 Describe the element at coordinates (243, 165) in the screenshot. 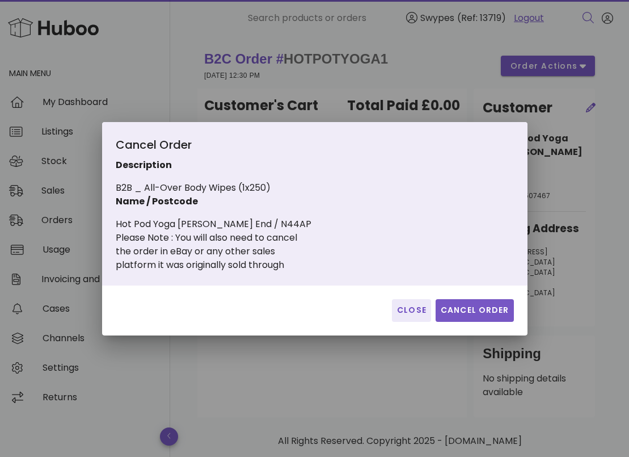

I see `p: Description` at that location.